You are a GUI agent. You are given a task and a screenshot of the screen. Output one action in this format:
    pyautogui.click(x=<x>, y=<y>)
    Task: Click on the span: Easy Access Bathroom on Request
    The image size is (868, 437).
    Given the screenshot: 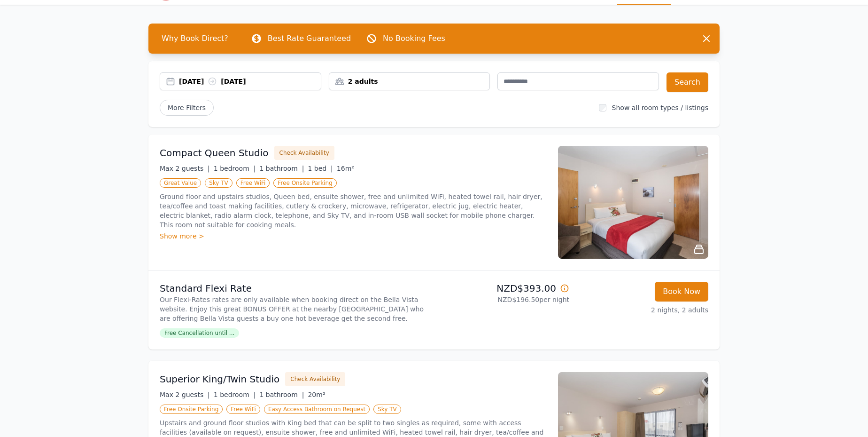 What is the action you would take?
    pyautogui.click(x=316, y=409)
    